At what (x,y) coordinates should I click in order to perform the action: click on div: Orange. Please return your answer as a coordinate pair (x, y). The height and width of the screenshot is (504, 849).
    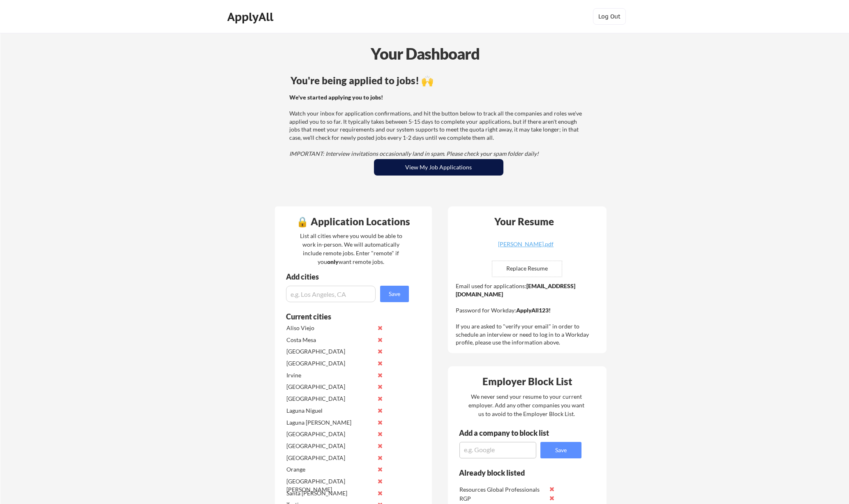
    Looking at the image, I should click on (330, 470).